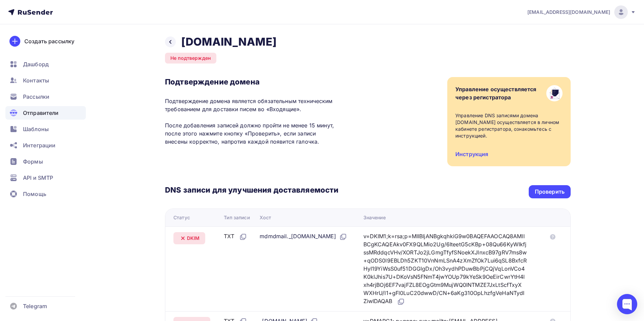 This screenshot has width=644, height=321. What do you see at coordinates (35, 306) in the screenshot?
I see `span: Telegram` at bounding box center [35, 306].